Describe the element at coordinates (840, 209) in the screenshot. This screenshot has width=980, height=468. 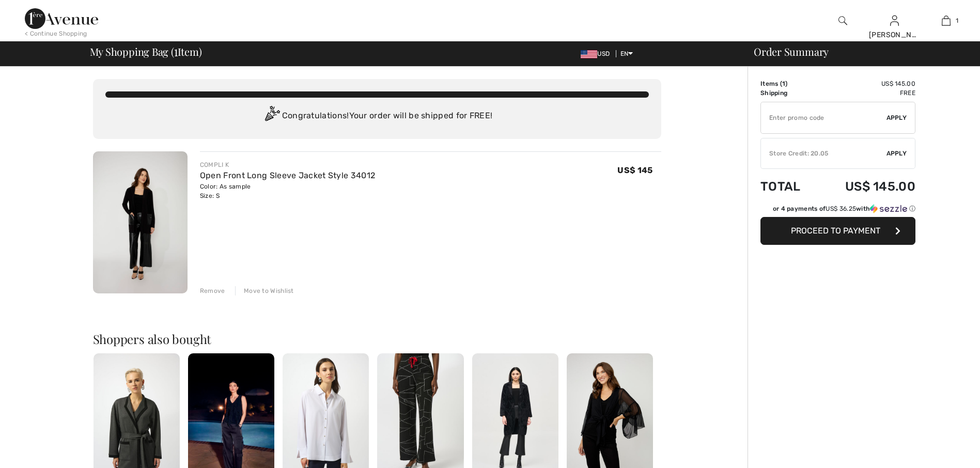
I see `span: US$ 36.25` at that location.